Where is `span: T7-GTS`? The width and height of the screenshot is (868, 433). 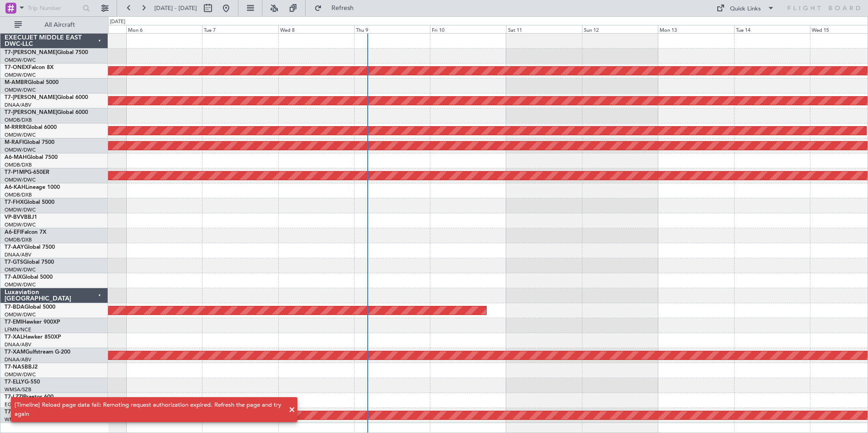
span: T7-GTS is located at coordinates (13, 262).